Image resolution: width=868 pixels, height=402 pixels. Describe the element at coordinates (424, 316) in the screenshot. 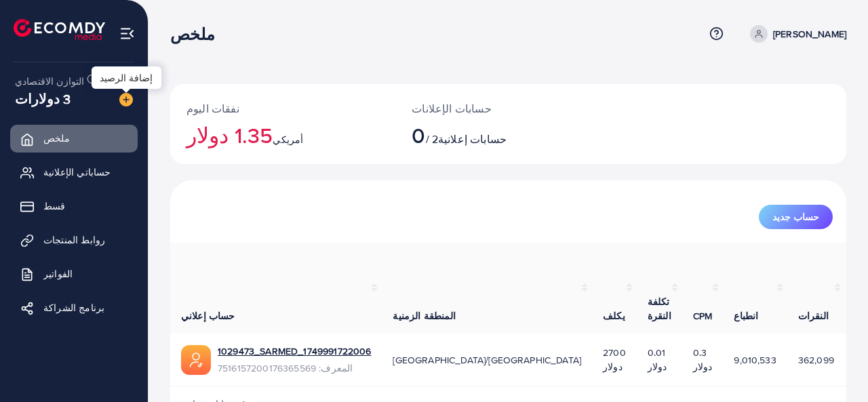

I see `font: المنطقة الزمنية` at that location.